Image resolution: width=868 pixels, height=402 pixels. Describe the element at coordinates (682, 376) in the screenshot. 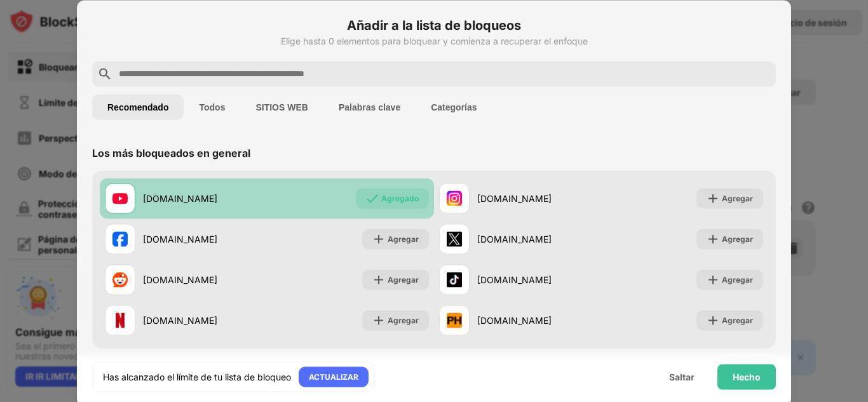

I see `font: Saltar` at that location.